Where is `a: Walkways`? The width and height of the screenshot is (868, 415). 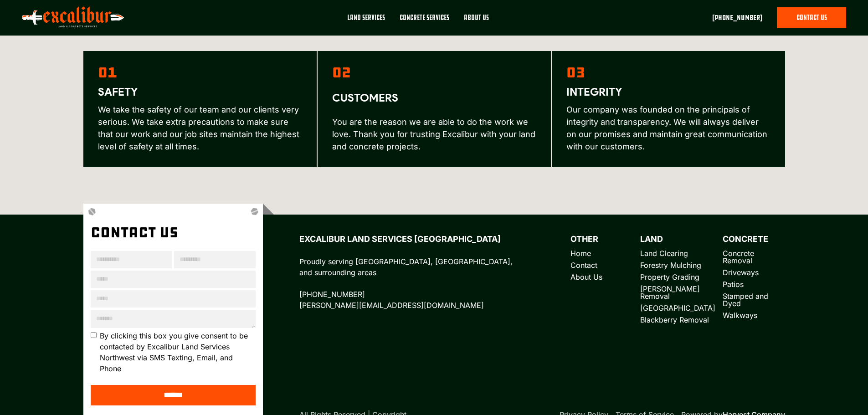
a: Walkways is located at coordinates (740, 315).